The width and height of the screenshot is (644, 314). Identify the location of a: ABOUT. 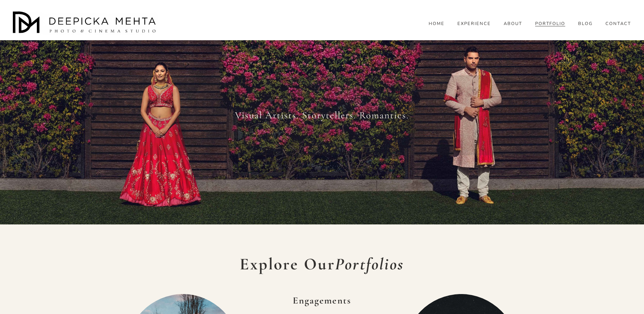
(513, 23).